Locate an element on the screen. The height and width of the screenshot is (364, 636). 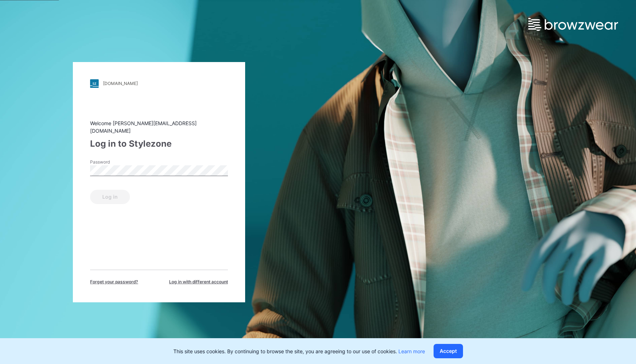
img: browzwear-logo.e42bd6dac1945053ebaf764b6aa21510.svg is located at coordinates (573, 24).